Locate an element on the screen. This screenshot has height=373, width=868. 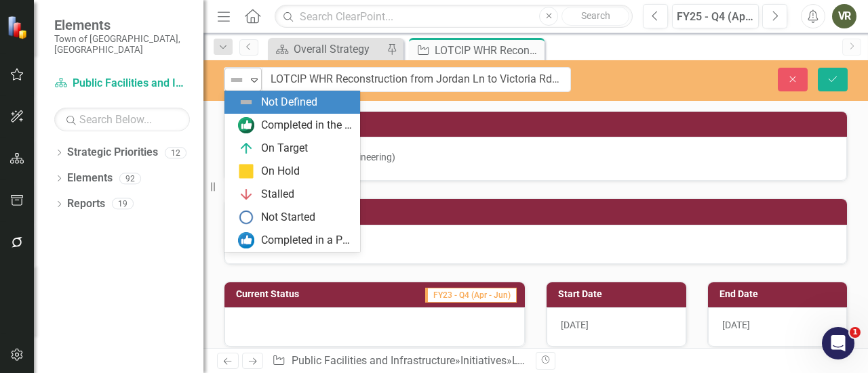
span: 1 is located at coordinates (855, 332).